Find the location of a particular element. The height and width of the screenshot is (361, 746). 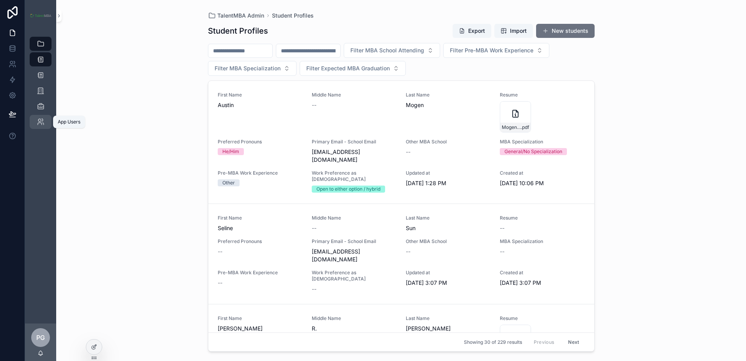

a: Student Profiles is located at coordinates (293, 16).